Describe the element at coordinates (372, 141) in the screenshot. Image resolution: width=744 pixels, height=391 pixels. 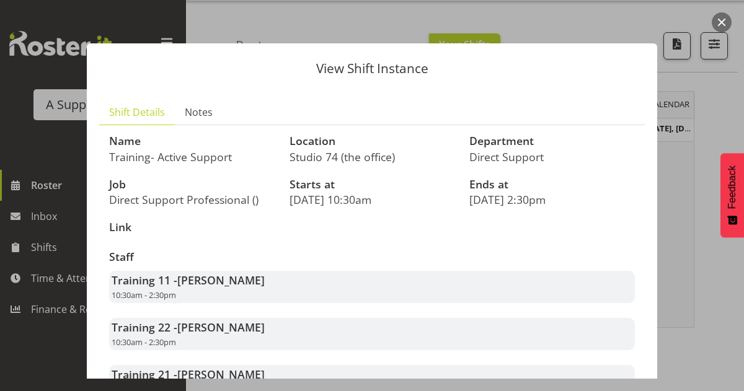
I see `h3: Location` at that location.